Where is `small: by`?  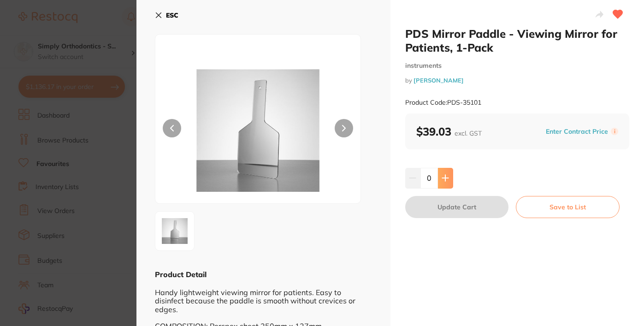 small: by is located at coordinates (517, 80).